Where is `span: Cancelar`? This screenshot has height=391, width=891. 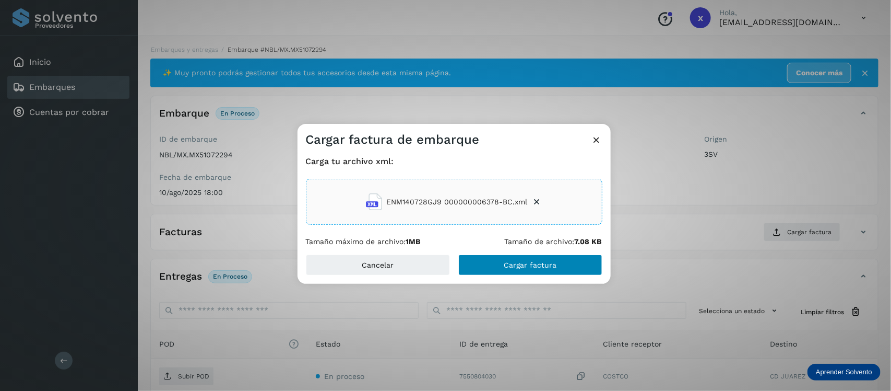 span: Cancelar is located at coordinates (377, 265).